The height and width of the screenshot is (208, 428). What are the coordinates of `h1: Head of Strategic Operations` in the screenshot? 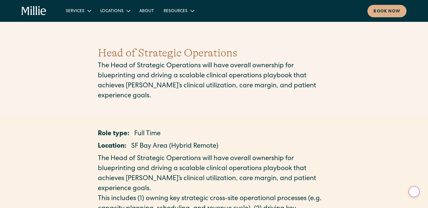 It's located at (214, 53).